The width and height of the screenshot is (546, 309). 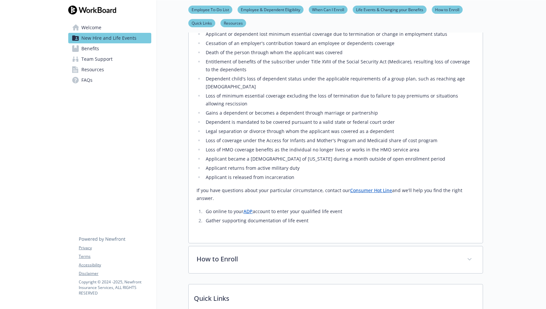 What do you see at coordinates (448, 9) in the screenshot?
I see `a: How to Enroll` at bounding box center [448, 9].